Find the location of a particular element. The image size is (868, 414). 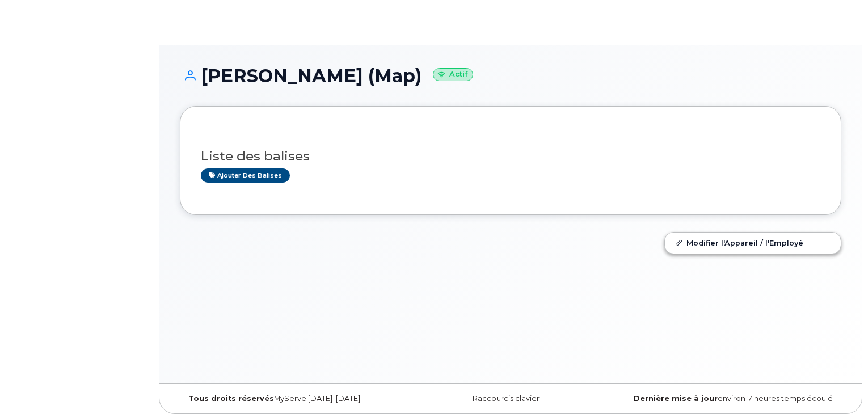

strong: Dernière mise à jour is located at coordinates (676, 398).